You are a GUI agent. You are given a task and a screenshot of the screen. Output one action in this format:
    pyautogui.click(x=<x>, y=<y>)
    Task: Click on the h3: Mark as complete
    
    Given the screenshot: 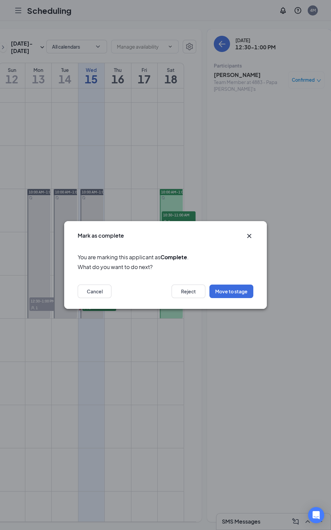 What is the action you would take?
    pyautogui.click(x=101, y=236)
    